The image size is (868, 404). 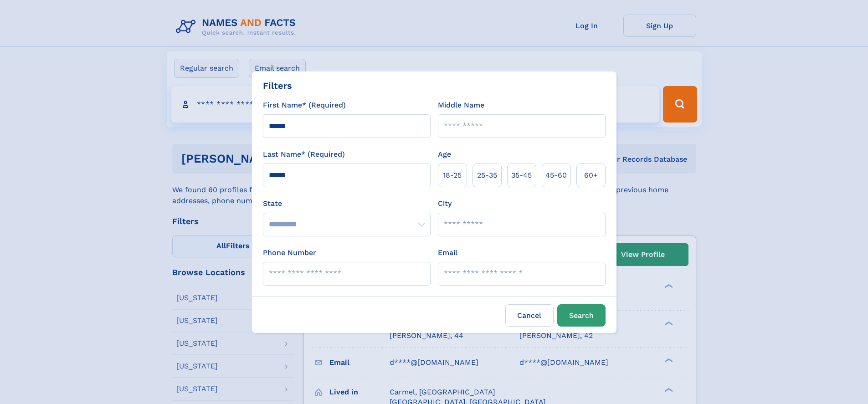 What do you see at coordinates (448, 252) in the screenshot?
I see `label: Email` at bounding box center [448, 252].